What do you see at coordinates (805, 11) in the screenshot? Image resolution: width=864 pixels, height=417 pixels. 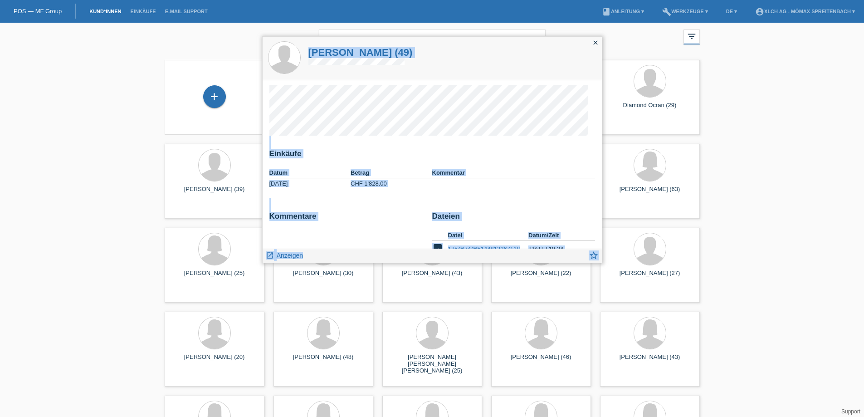 I see `a: account_circleXLCH AG - Mömax Spreitenbach ▾` at bounding box center [805, 11].